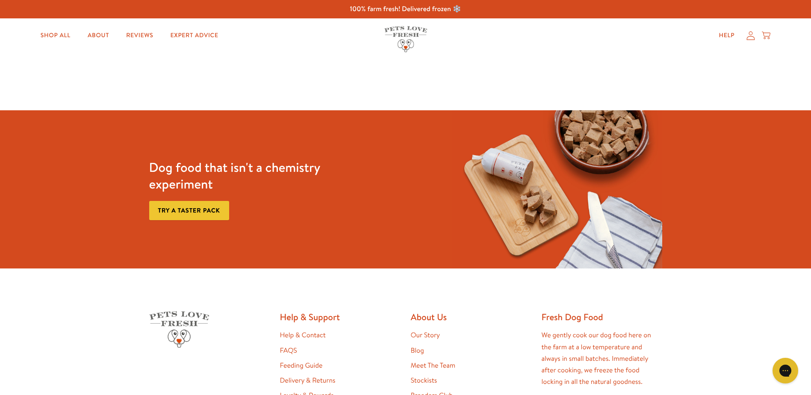 The width and height of the screenshot is (811, 395). I want to click on a: Help & Contact, so click(303, 335).